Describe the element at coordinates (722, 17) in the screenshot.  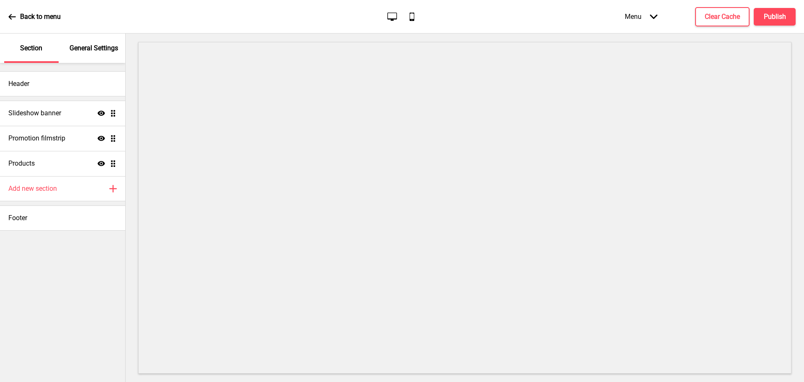
I see `button: Clear Cache` at that location.